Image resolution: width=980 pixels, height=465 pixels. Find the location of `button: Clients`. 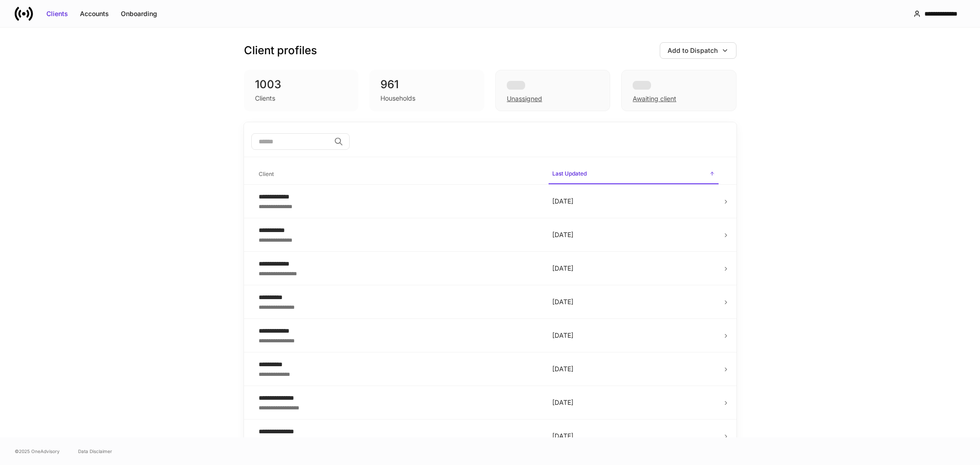

button: Clients is located at coordinates (57, 14).